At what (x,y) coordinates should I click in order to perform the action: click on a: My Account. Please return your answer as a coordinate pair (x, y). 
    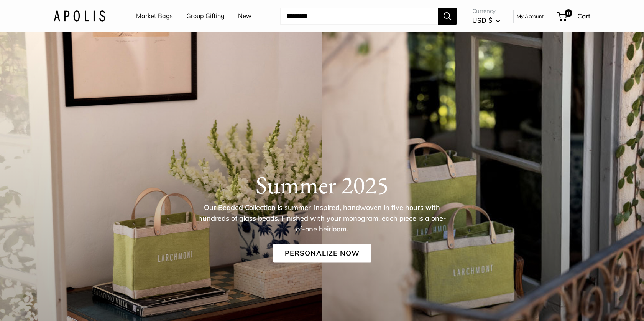
    Looking at the image, I should click on (530, 16).